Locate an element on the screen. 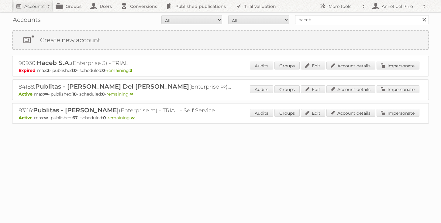 The width and height of the screenshot is (441, 223). strong: 67 is located at coordinates (75, 118).